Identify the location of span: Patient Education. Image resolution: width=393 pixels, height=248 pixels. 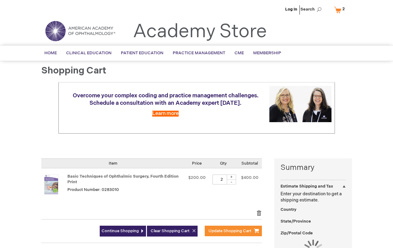
(142, 53).